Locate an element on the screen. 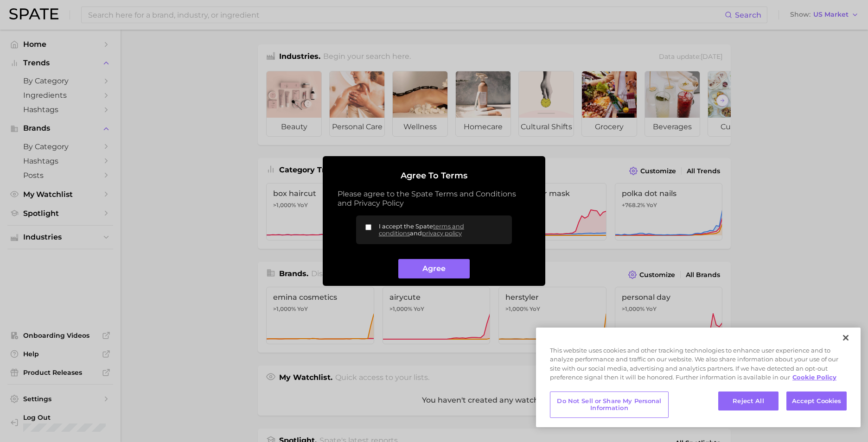  a: More information about your privacy, opens in a new tab is located at coordinates (815, 377).